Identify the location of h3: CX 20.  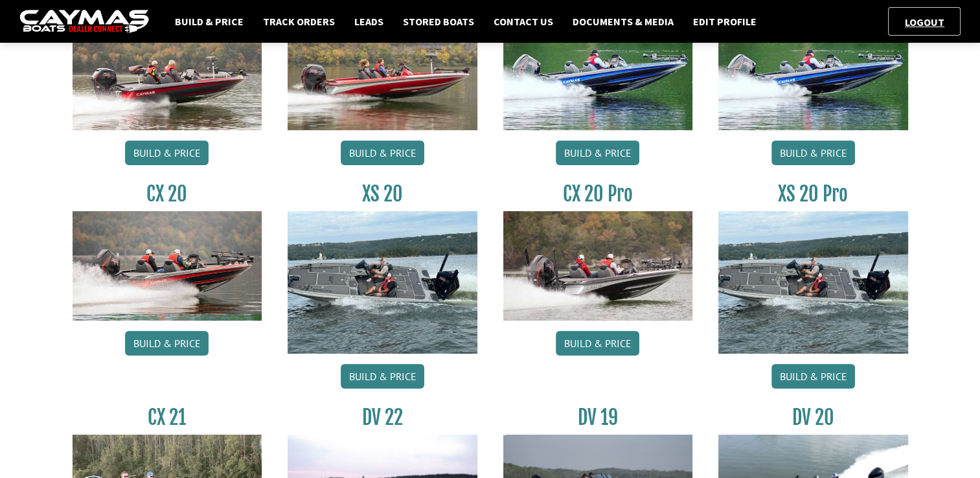
(167, 193).